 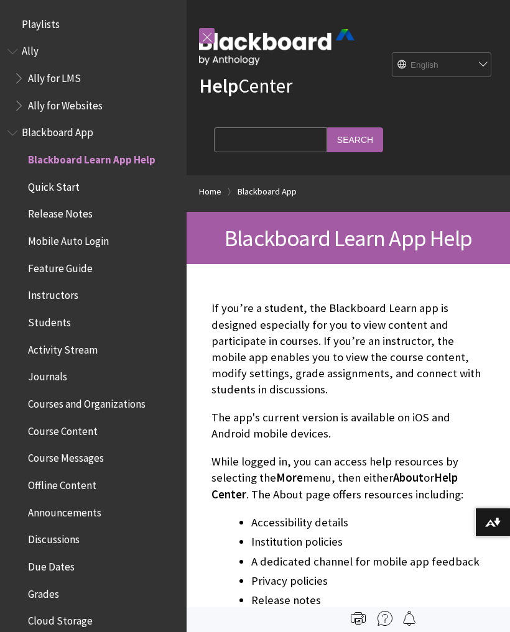 I want to click on span: Blackboard App, so click(x=57, y=131).